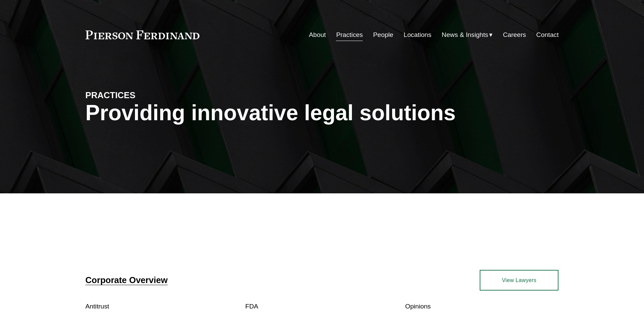  Describe the element at coordinates (519, 280) in the screenshot. I see `a: View Lawyers` at that location.